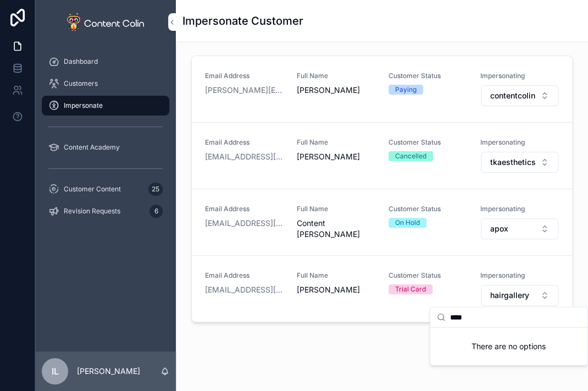 The image size is (588, 391). What do you see at coordinates (106, 140) in the screenshot?
I see `div: scrollable content` at bounding box center [106, 140].